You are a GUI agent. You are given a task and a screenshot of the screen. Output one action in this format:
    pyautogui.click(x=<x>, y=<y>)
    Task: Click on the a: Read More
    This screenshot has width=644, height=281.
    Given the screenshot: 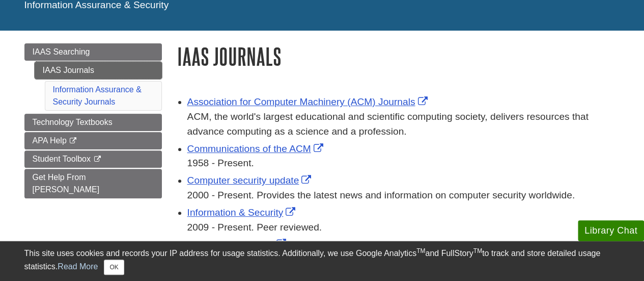 What is the action you would take?
    pyautogui.click(x=77, y=266)
    